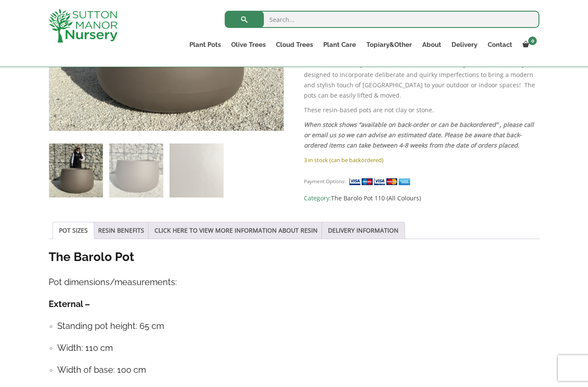  What do you see at coordinates (340, 44) in the screenshot?
I see `a: Plant Care` at bounding box center [340, 44].